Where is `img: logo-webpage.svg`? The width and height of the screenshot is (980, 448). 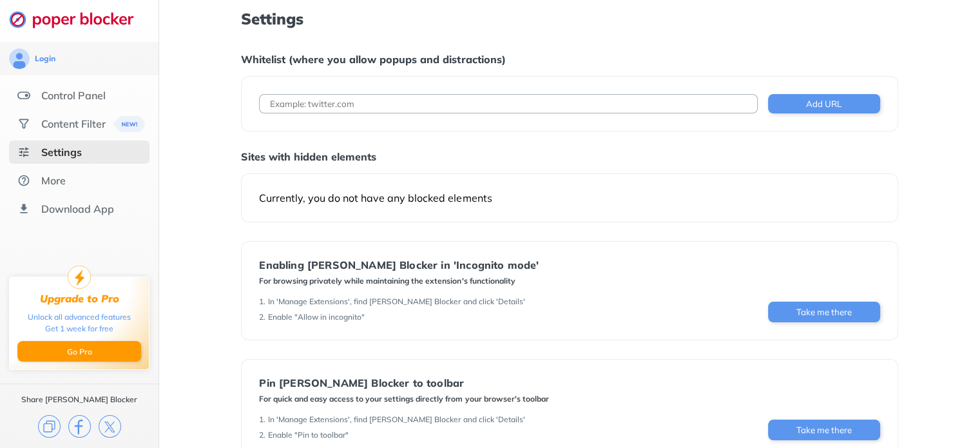
img: logo-webpage.svg is located at coordinates (78, 20).